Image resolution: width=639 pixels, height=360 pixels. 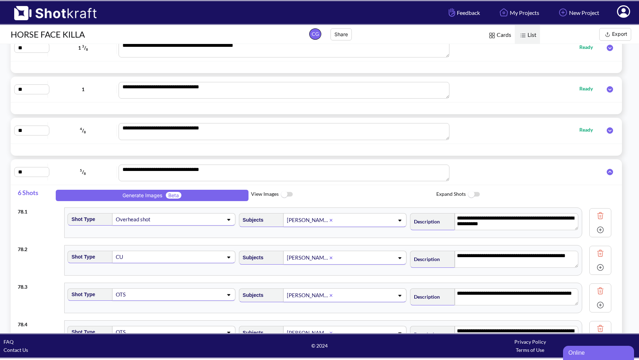 What do you see at coordinates (530, 350) in the screenshot?
I see `div: Terms of Use` at bounding box center [530, 350].